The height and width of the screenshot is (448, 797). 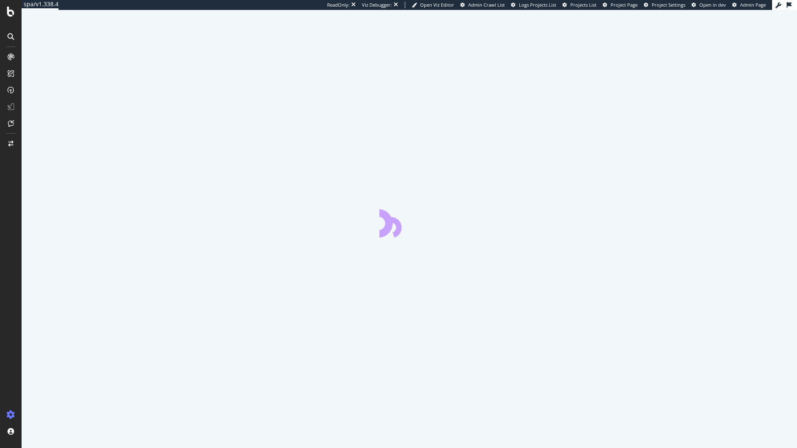 What do you see at coordinates (537, 5) in the screenshot?
I see `span: Logs Projects List` at bounding box center [537, 5].